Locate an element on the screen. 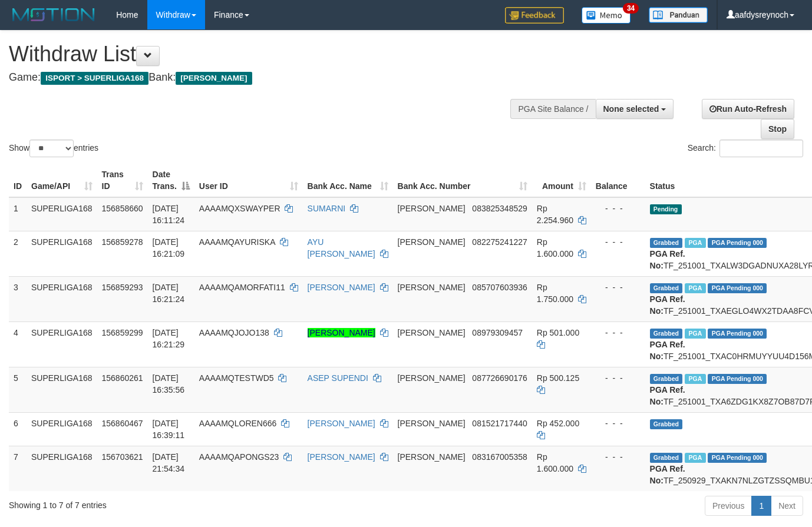  span: AAAAMQJOJO138 is located at coordinates (234, 333).